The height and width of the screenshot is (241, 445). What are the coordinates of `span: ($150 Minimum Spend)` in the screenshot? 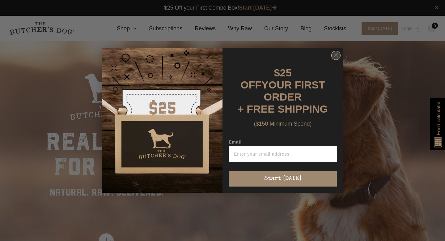 It's located at (282, 123).